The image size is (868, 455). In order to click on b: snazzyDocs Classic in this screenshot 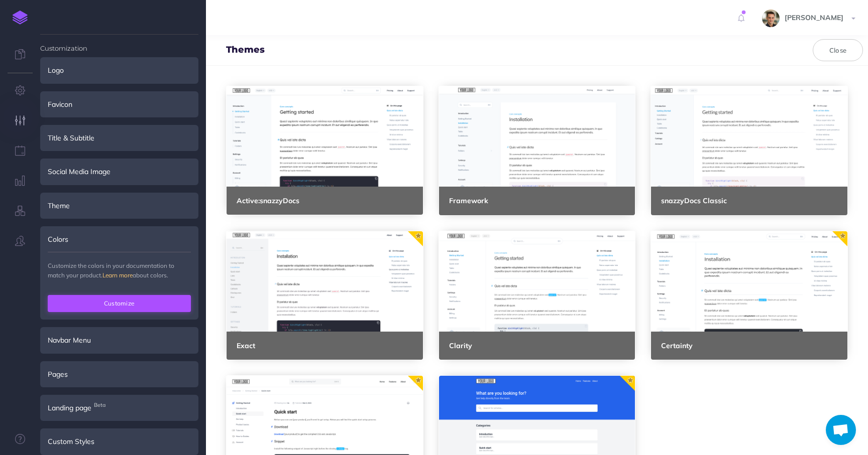, I will do `click(693, 201)`.